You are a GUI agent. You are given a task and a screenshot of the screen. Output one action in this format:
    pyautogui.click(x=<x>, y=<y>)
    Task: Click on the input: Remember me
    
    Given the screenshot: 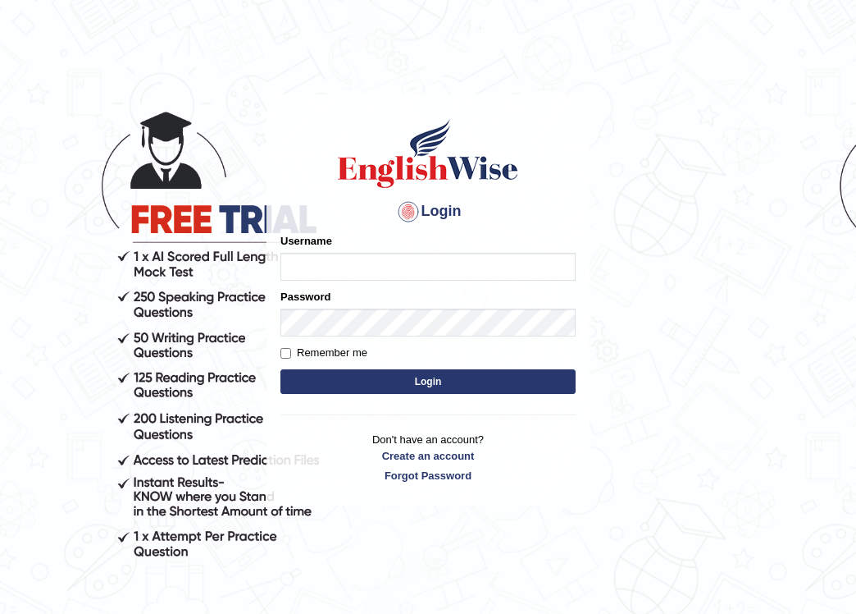 What is the action you would take?
    pyautogui.click(x=285, y=353)
    